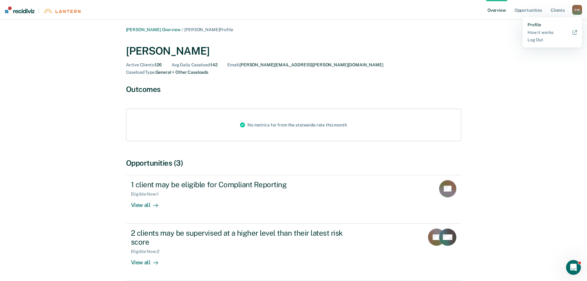  I want to click on div: General + Other Caseloads, so click(167, 72).